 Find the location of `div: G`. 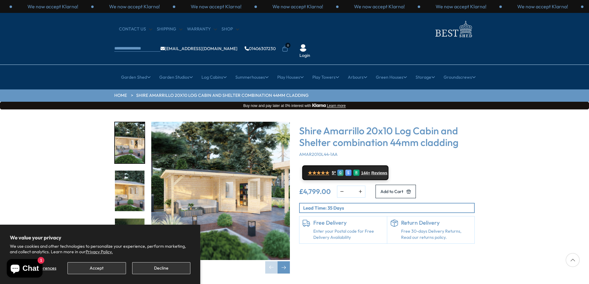

div: G is located at coordinates (340, 173).